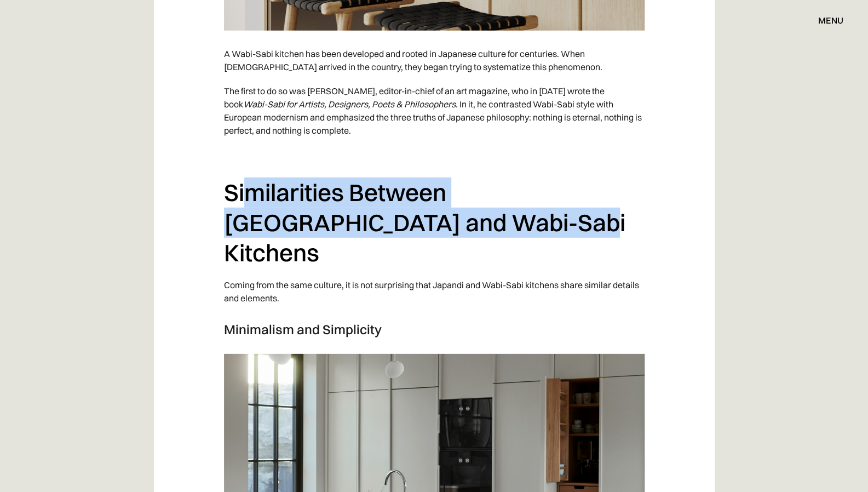 The height and width of the screenshot is (492, 868). What do you see at coordinates (434, 291) in the screenshot?
I see `p: Coming from the same culture, it is not surprising that Japandi and Wabi-Sabi kitchens share simi...` at bounding box center [434, 291].